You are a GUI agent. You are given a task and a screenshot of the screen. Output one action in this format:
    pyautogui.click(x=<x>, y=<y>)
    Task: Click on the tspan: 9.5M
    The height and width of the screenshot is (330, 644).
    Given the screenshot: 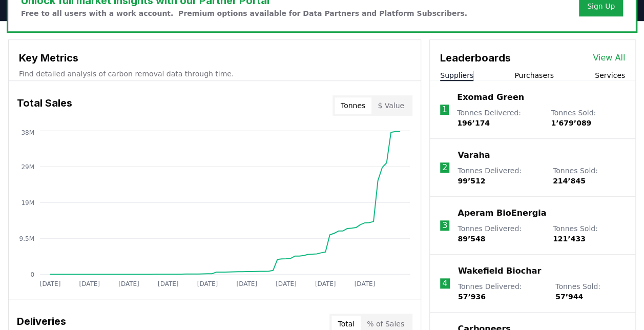 What is the action you would take?
    pyautogui.click(x=27, y=239)
    